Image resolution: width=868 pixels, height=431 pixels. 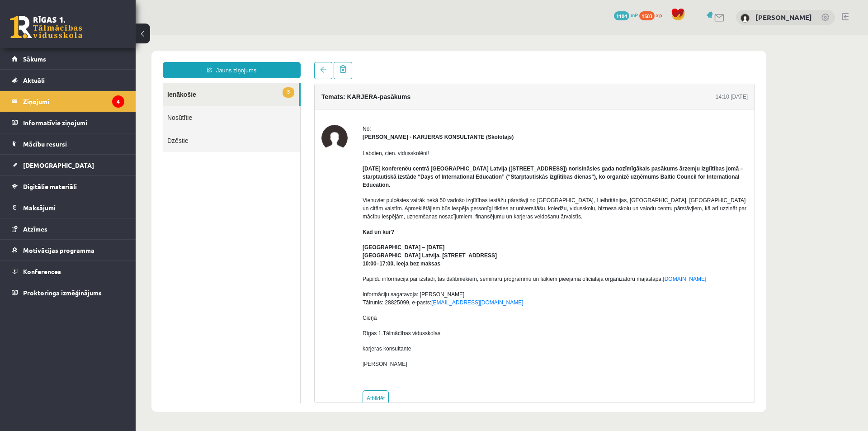 What do you see at coordinates (68, 229) in the screenshot?
I see `a: Atzīmes` at bounding box center [68, 229].